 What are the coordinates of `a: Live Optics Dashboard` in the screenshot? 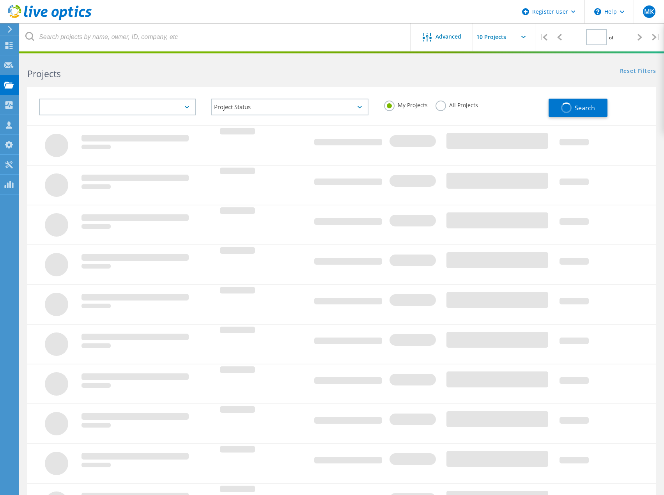 It's located at (50, 19).